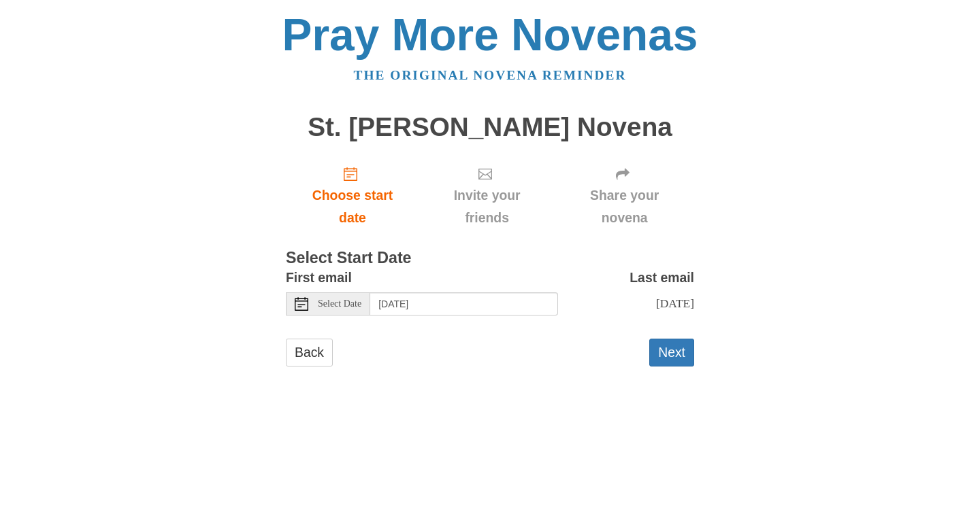 This screenshot has height=529, width=980. Describe the element at coordinates (490, 258) in the screenshot. I see `h3: Select Start Date` at that location.